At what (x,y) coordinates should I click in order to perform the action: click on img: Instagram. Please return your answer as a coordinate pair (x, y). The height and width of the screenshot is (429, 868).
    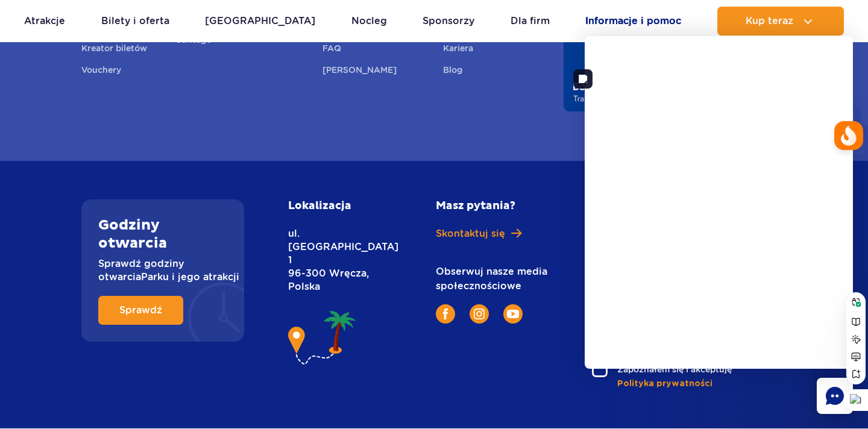
    Looking at the image, I should click on (480, 314).